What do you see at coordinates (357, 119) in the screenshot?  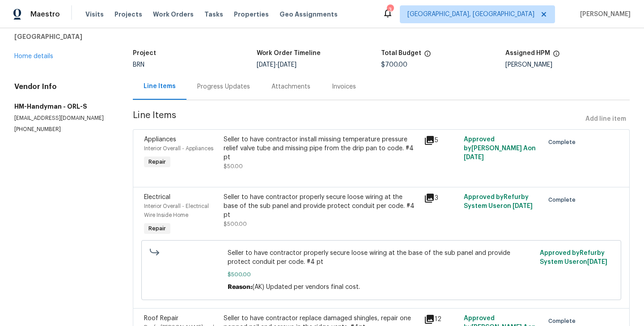 I see `span: Line Items` at bounding box center [357, 119].